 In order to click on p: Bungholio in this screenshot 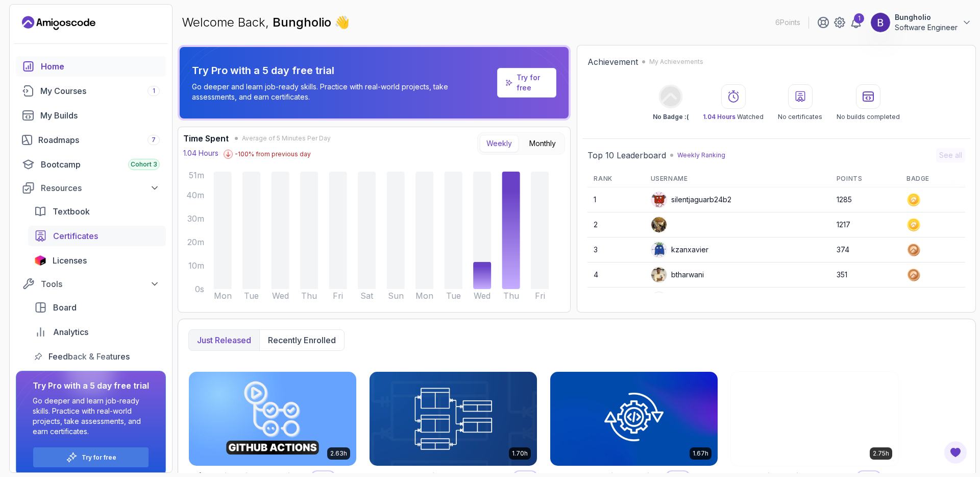, I will do `click(926, 18)`.